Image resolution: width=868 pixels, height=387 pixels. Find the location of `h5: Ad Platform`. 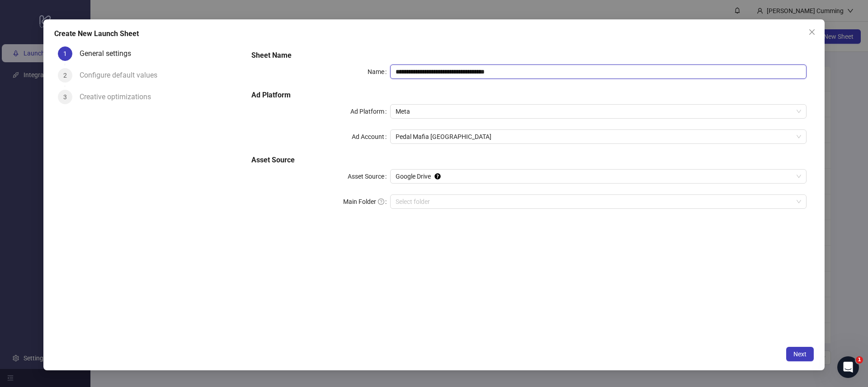

h5: Ad Platform is located at coordinates (529, 95).